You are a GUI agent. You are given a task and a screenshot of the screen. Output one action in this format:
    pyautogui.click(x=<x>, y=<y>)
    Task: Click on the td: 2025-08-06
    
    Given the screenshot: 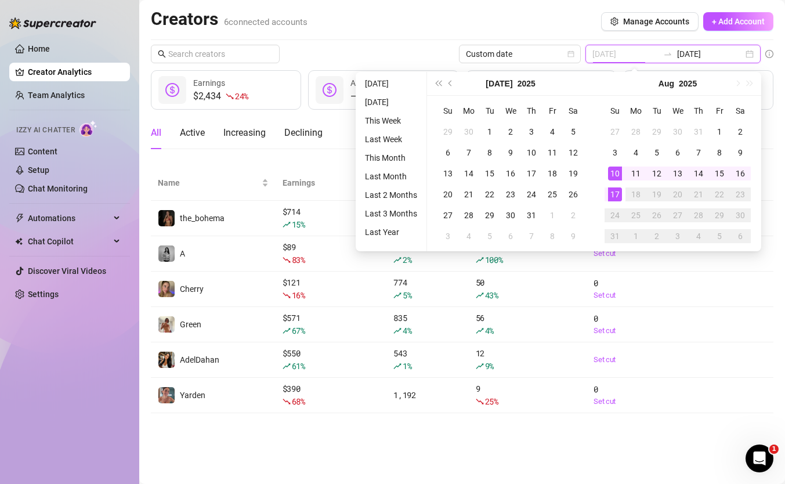 What is the action you would take?
    pyautogui.click(x=510, y=236)
    